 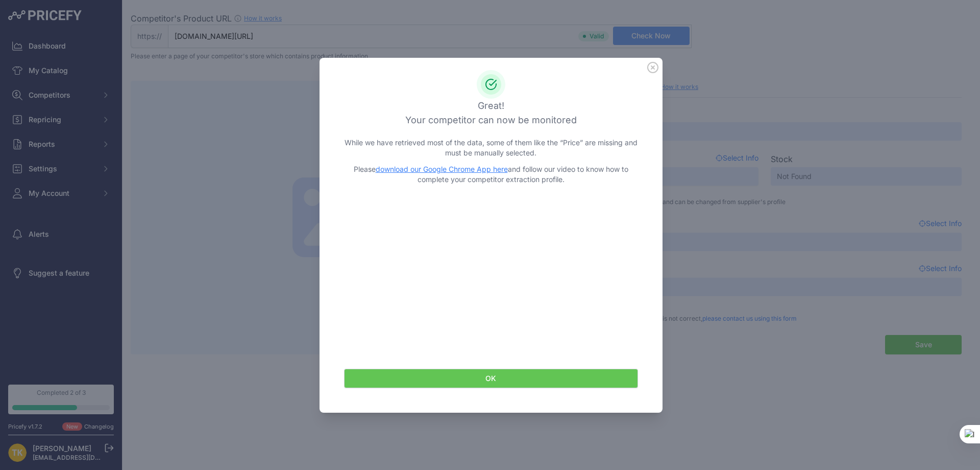 What do you see at coordinates (491, 174) in the screenshot?
I see `p: Please and follow our video to know how to complete your competitor extraction profile.` at bounding box center [491, 174].